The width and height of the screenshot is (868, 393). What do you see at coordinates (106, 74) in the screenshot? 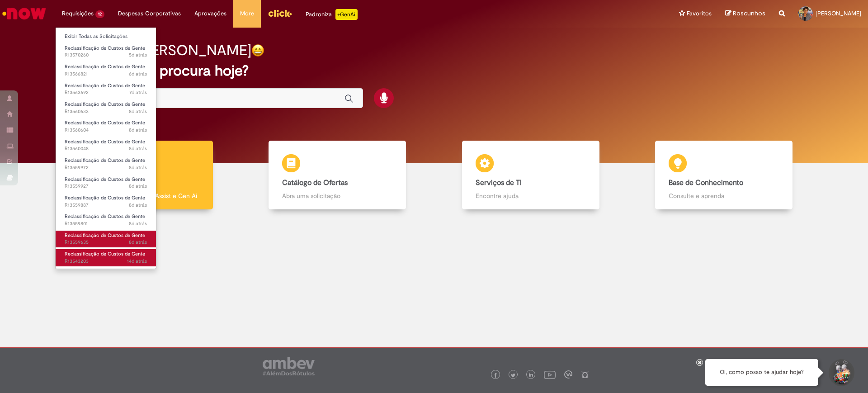
I see `span: R13566821` at bounding box center [106, 74].